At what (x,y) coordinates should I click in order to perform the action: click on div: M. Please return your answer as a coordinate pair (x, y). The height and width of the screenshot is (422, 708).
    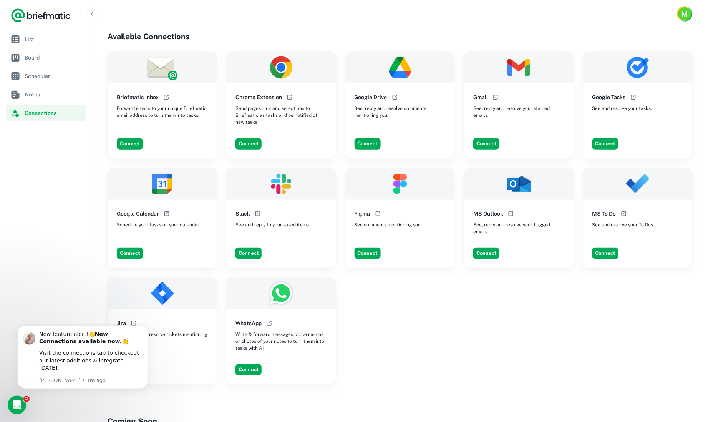
    Looking at the image, I should click on (685, 14).